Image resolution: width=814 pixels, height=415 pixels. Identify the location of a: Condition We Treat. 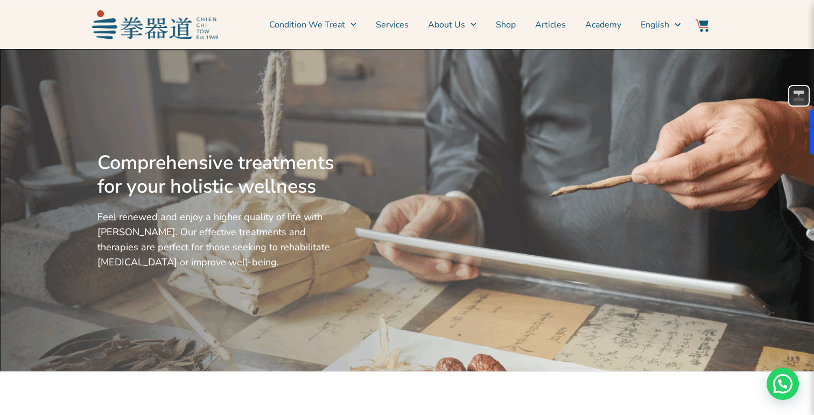
(313, 25).